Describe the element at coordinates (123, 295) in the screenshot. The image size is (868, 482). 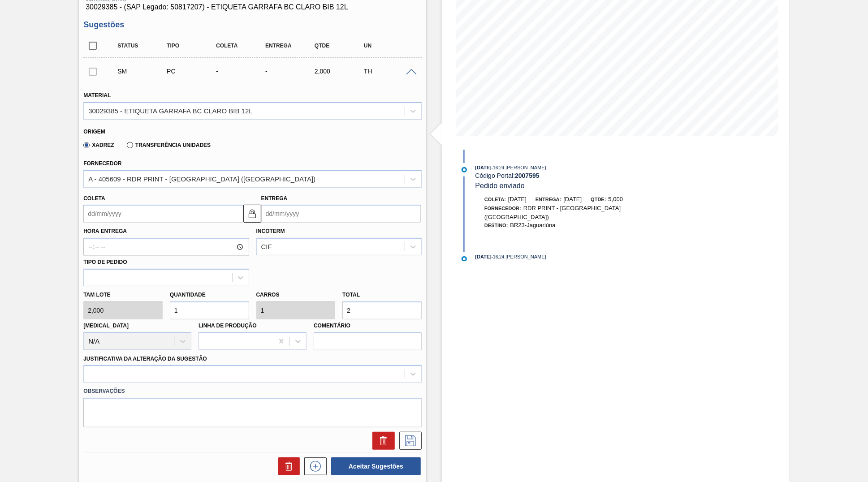
I see `label: Tam lote` at that location.